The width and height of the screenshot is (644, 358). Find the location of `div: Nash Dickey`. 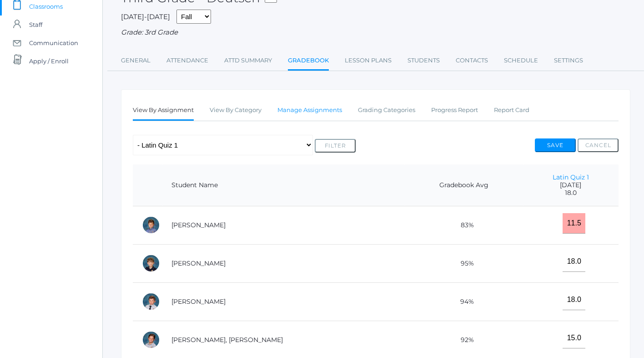

div: Nash Dickey is located at coordinates (151, 340).